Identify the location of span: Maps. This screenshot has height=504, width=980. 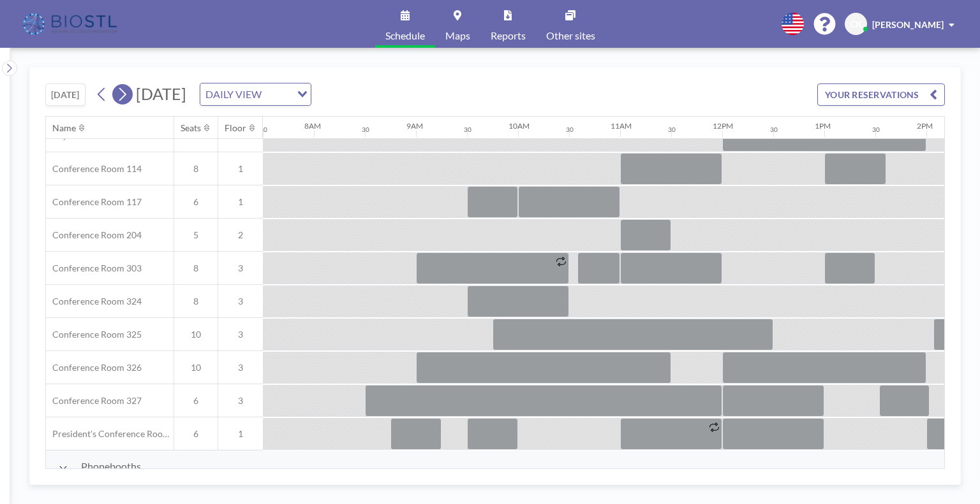
(457, 35).